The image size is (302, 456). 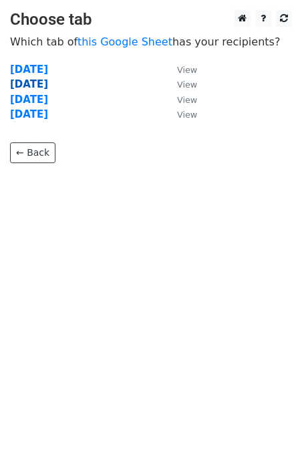 I want to click on a: this Google Sheet, so click(x=125, y=41).